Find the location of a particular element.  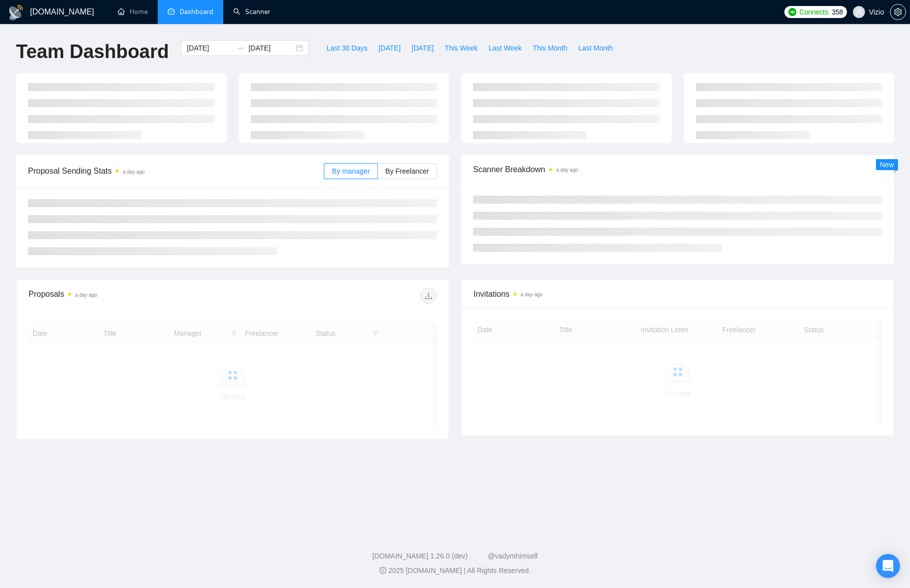

span: Invitations is located at coordinates (677, 294).